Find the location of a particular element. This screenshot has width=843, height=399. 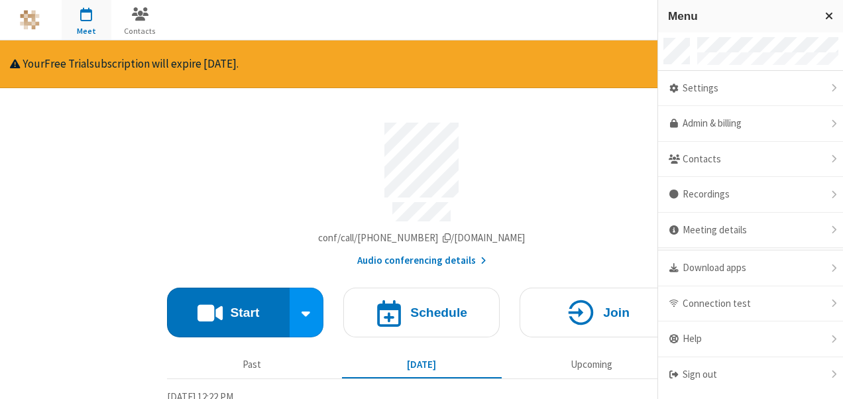

div: Connection test is located at coordinates (750, 304).